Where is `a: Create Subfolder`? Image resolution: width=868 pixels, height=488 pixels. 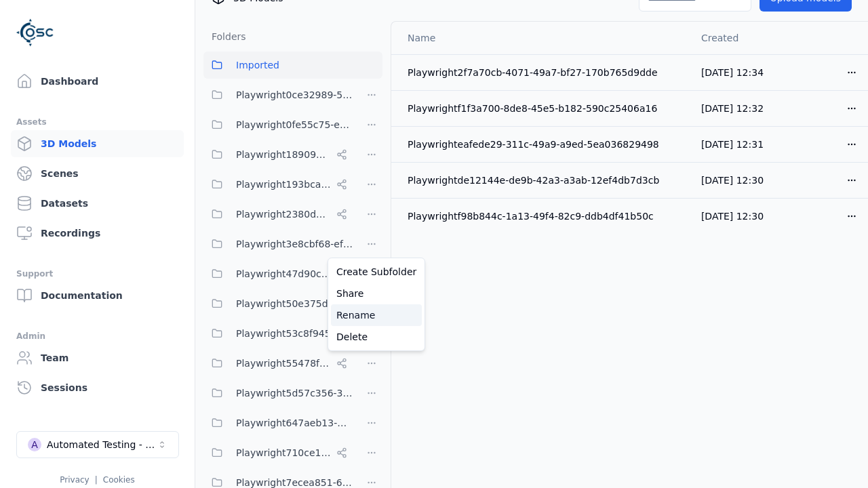
a: Create Subfolder is located at coordinates (376, 272).